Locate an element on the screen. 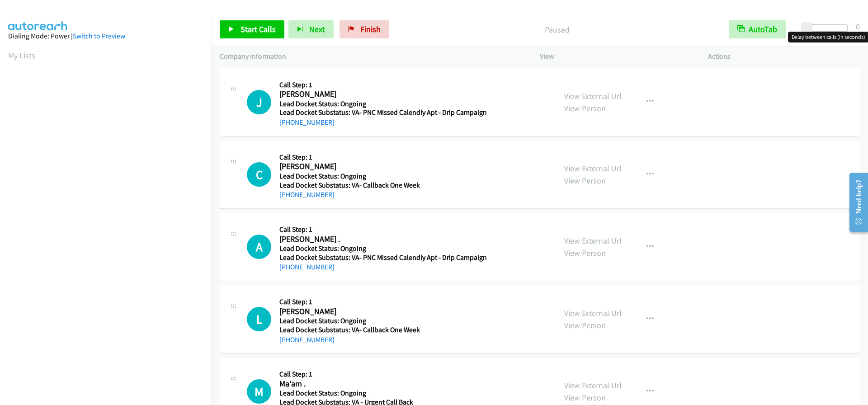  p: Actions is located at coordinates (784, 56).